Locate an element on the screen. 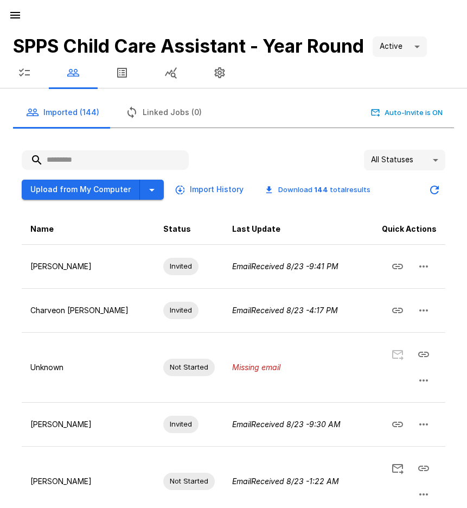  b: 144 is located at coordinates (321, 189).